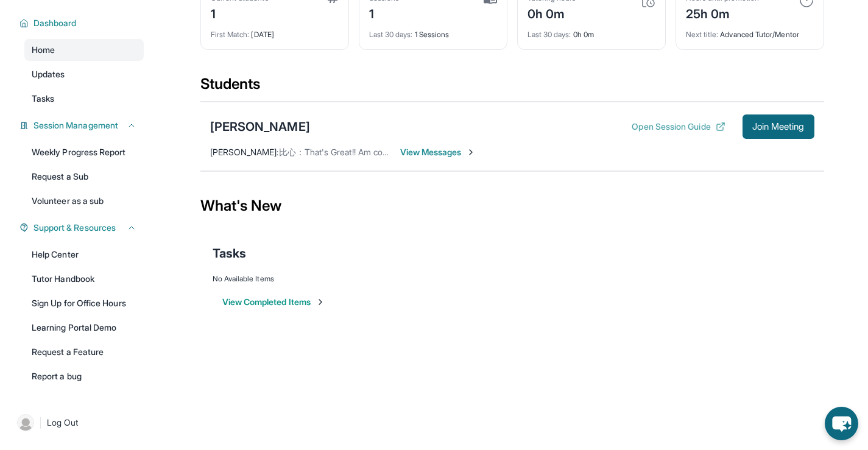  Describe the element at coordinates (512, 279) in the screenshot. I see `div: No Available Items` at that location.